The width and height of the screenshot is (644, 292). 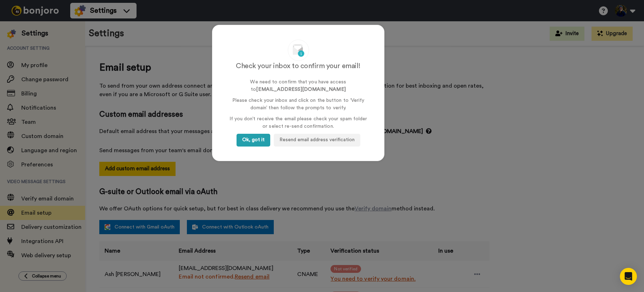 What do you see at coordinates (317, 140) in the screenshot?
I see `span: Resend email address verification` at bounding box center [317, 140].